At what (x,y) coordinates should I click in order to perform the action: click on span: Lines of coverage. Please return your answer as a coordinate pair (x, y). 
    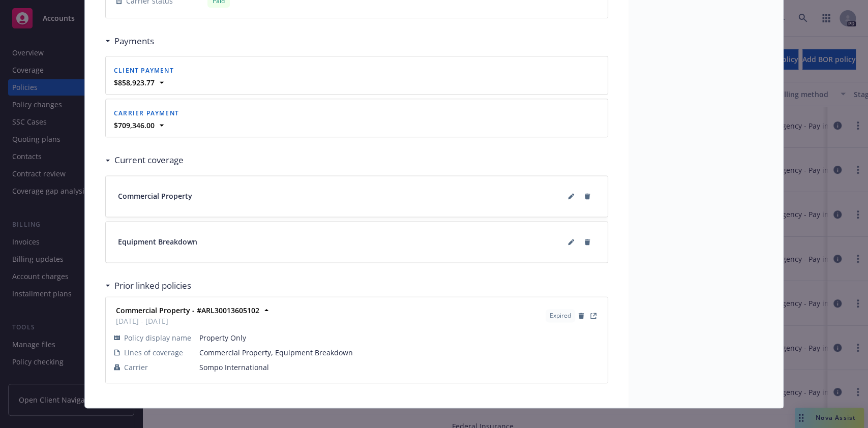
    Looking at the image, I should click on (153, 353).